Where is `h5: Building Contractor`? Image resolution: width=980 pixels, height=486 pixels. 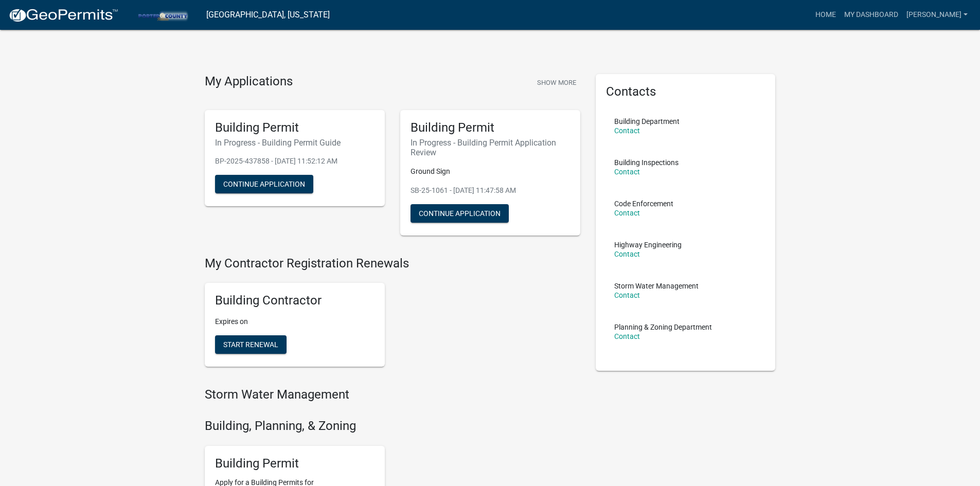
h5: Building Contractor is located at coordinates (295, 300).